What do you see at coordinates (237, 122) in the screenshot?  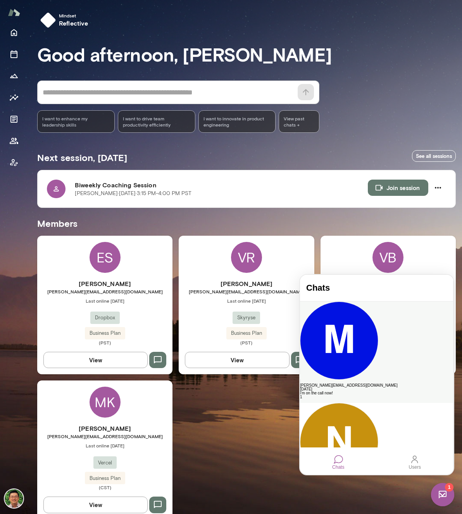 I see `div: I want to innovate in product engineering` at bounding box center [237, 122].